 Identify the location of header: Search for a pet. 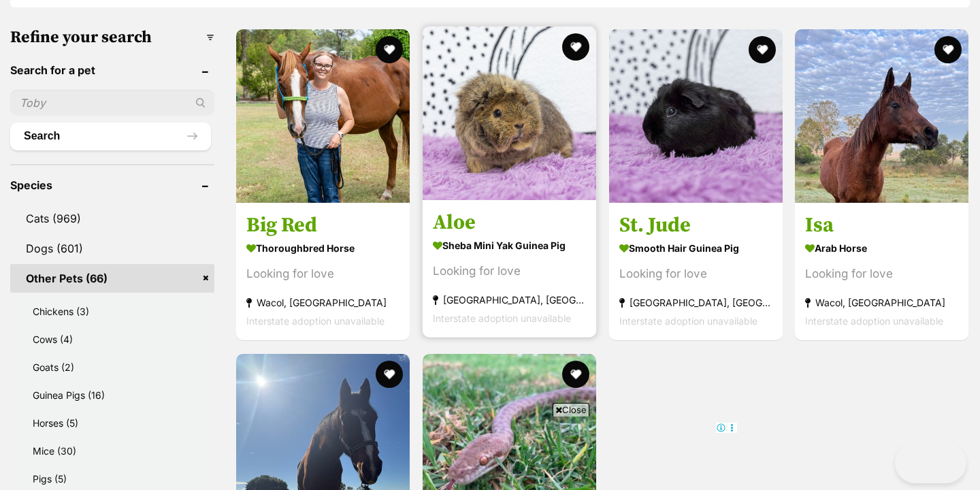
(112, 70).